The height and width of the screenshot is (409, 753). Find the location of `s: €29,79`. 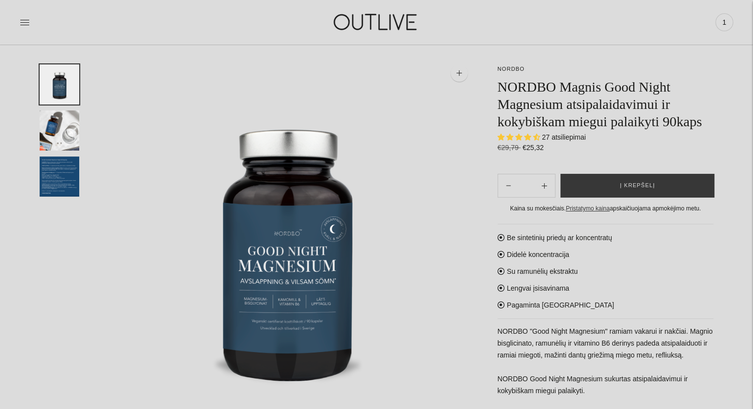

s: €29,79 is located at coordinates (509, 148).